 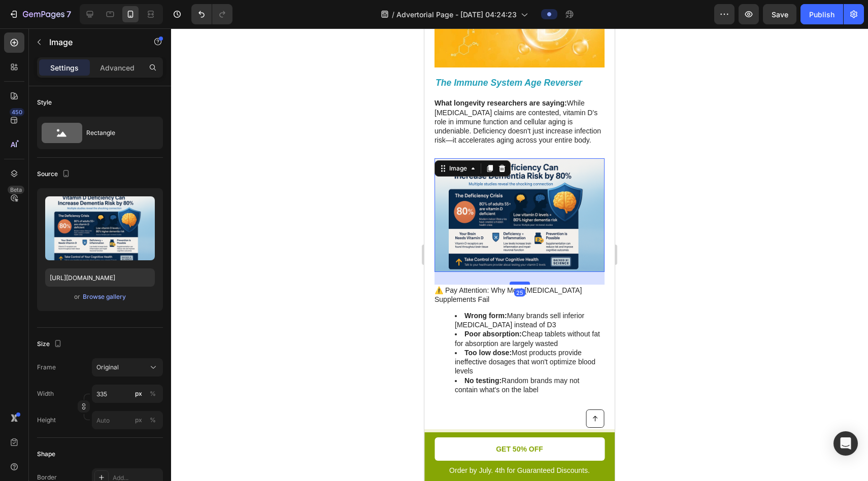 What do you see at coordinates (846, 444) in the screenshot?
I see `div: Open Intercom Messenger` at bounding box center [846, 444].